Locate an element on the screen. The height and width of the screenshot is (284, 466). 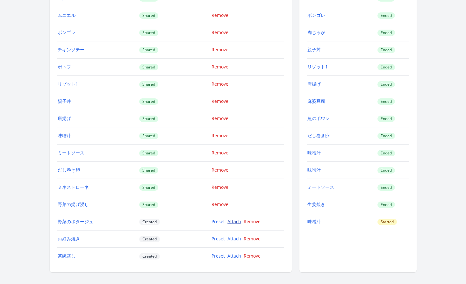
a: 野菜の揚げ浸し is located at coordinates (73, 204).